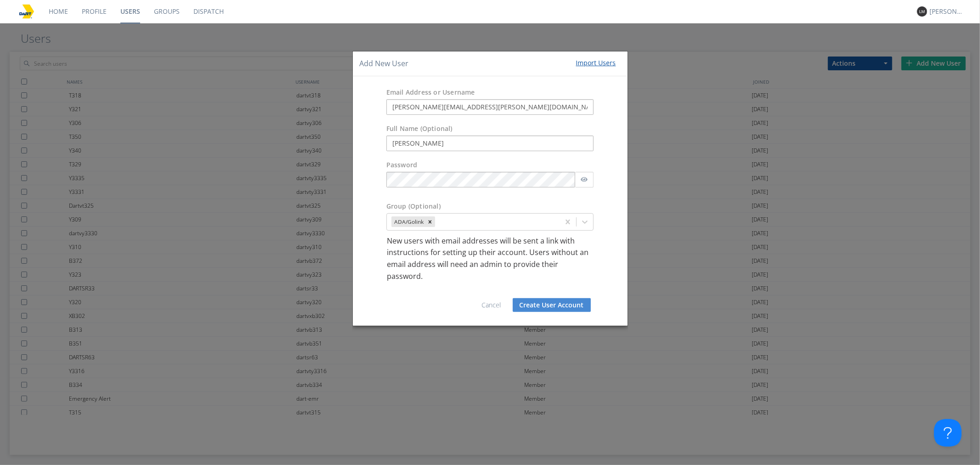 The width and height of the screenshot is (980, 465). What do you see at coordinates (419, 129) in the screenshot?
I see `label: Full Name (Optional)` at bounding box center [419, 129].